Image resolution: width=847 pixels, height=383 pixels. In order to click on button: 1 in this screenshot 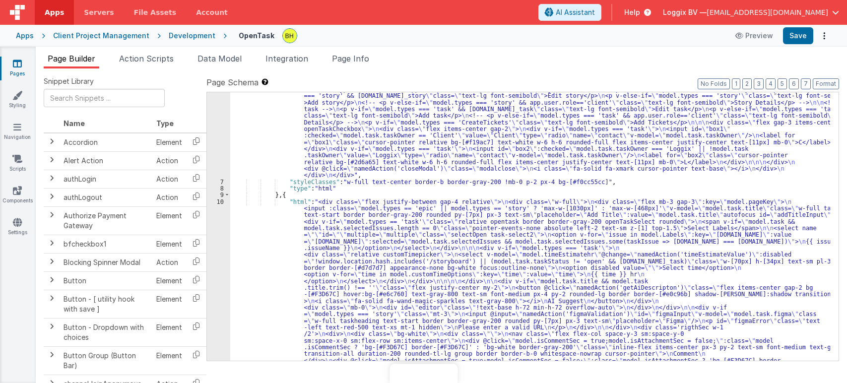, I will do `click(736, 84)`.